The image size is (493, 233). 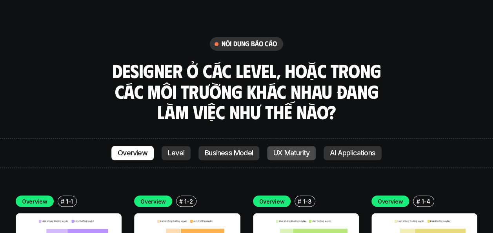 What do you see at coordinates (176, 153) in the screenshot?
I see `p: Level` at bounding box center [176, 153].